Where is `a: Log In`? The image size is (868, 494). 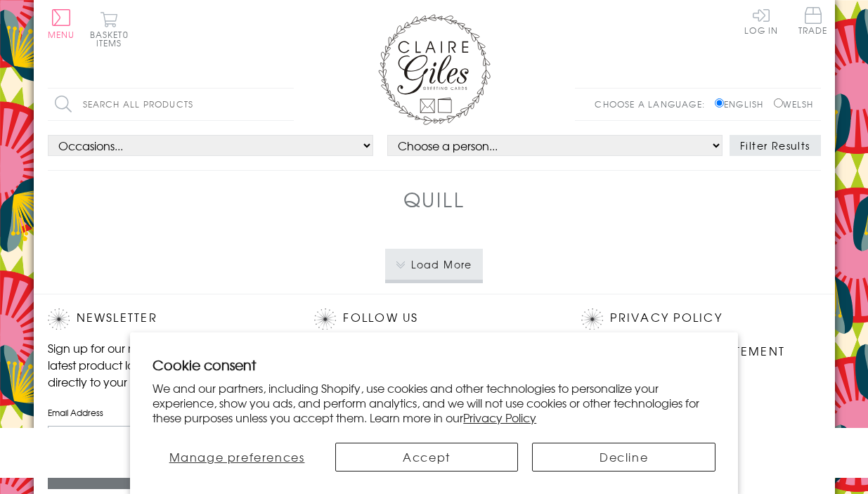 a: Log In is located at coordinates (761, 20).